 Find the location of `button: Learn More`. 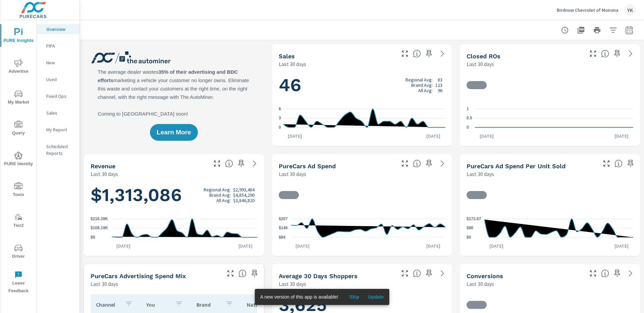

button: Learn More is located at coordinates (174, 132).